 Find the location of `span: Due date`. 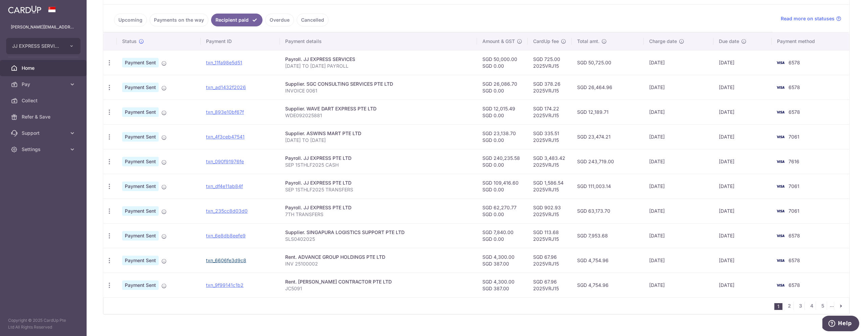

span: Due date is located at coordinates (729, 41).